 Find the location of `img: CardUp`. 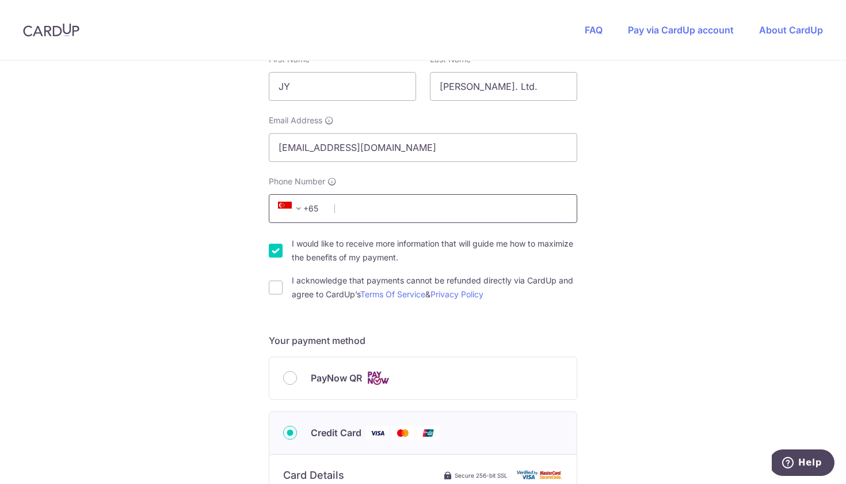

img: CardUp is located at coordinates (51, 30).